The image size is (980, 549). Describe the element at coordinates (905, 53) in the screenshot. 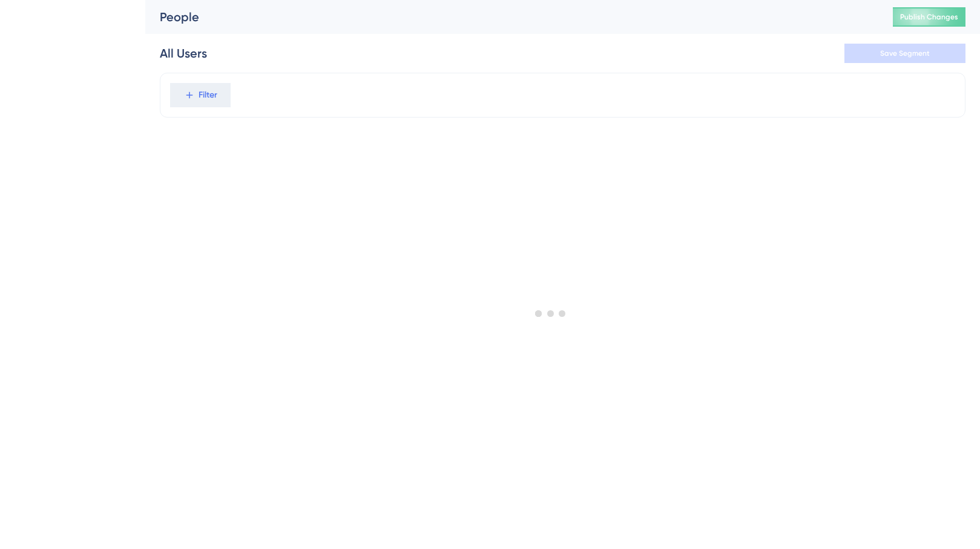

I see `button: Save Segment` at that location.